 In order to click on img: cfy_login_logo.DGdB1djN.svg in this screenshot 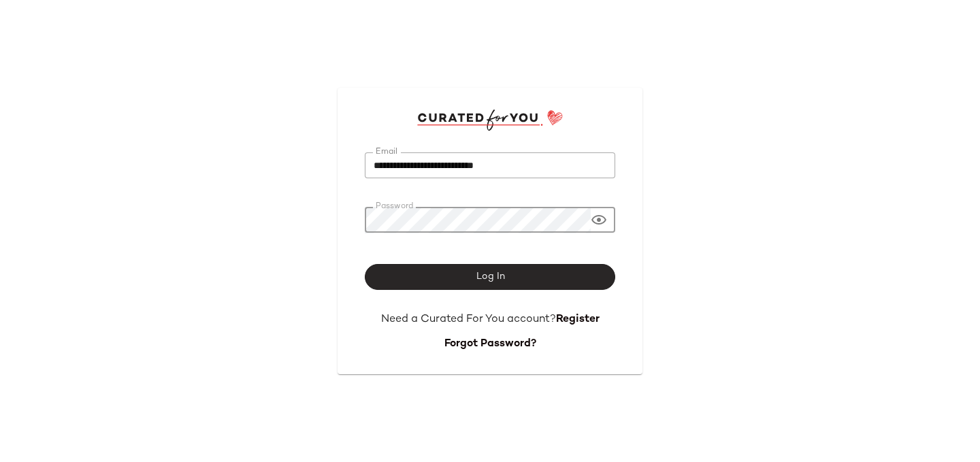, I will do `click(490, 119)`.